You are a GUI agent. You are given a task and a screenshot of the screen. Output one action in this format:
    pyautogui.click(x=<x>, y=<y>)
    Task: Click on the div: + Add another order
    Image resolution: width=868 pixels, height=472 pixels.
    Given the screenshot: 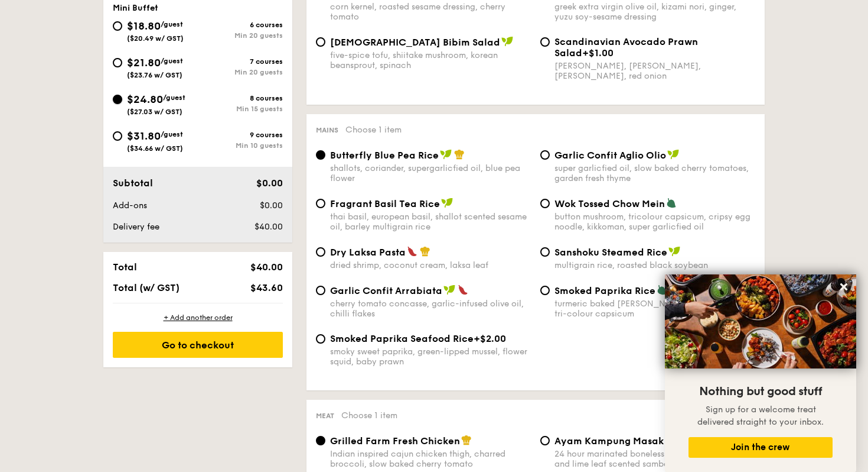 What is the action you would take?
    pyautogui.click(x=198, y=318)
    